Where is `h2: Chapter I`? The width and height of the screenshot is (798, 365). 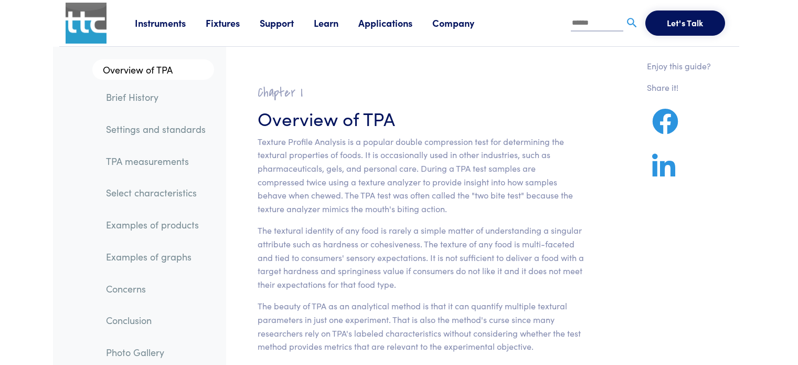
h2: Chapter I is located at coordinates (421, 92).